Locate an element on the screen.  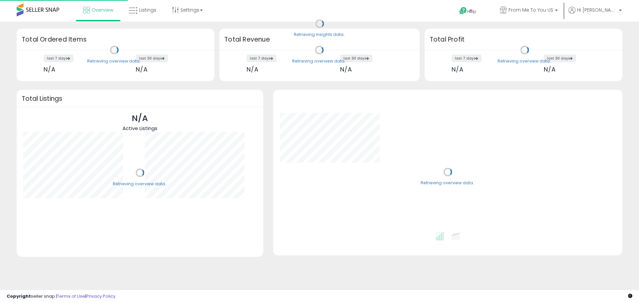
span: Overview is located at coordinates (102, 10).